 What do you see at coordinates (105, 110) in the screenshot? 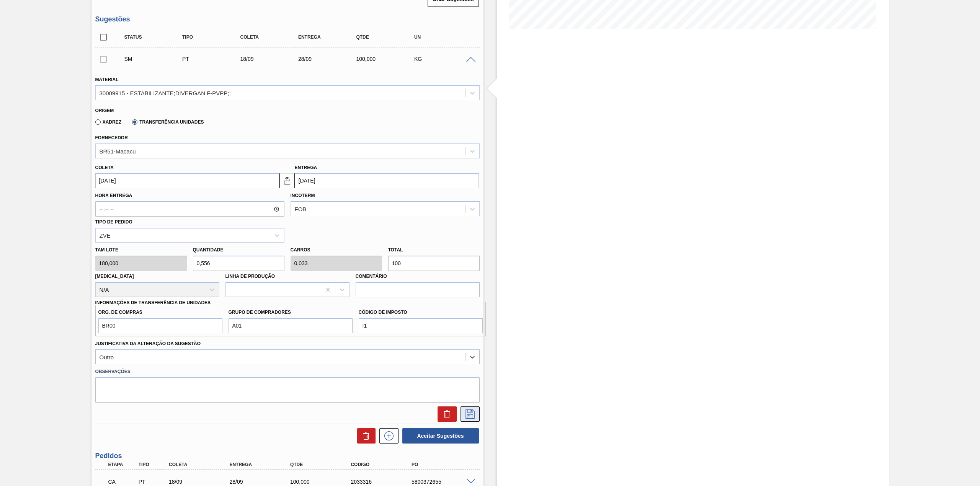
I see `label: Origem` at bounding box center [105, 110].